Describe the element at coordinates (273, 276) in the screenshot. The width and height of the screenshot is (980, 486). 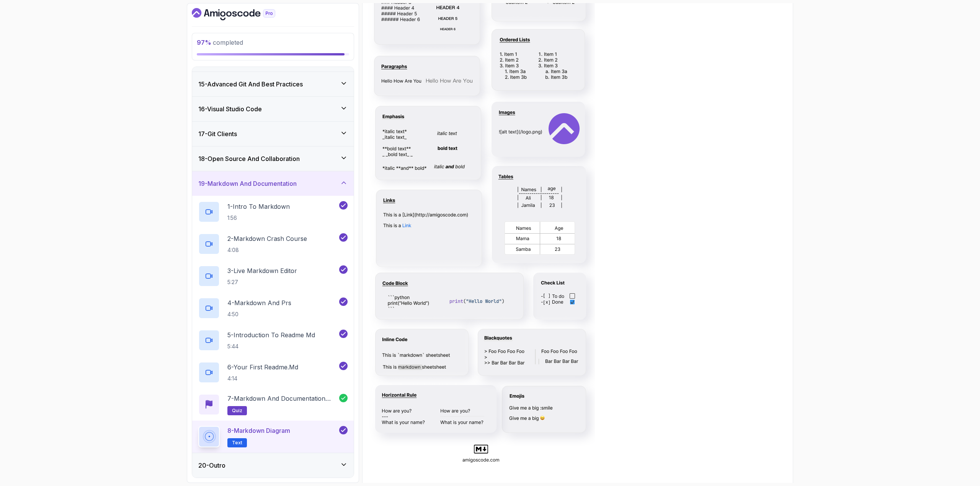
I see `button: 3-Live Markdown Editor5:27` at that location.